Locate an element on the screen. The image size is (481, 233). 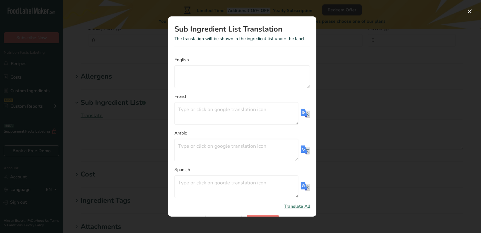
label: Arabic is located at coordinates (242, 133).